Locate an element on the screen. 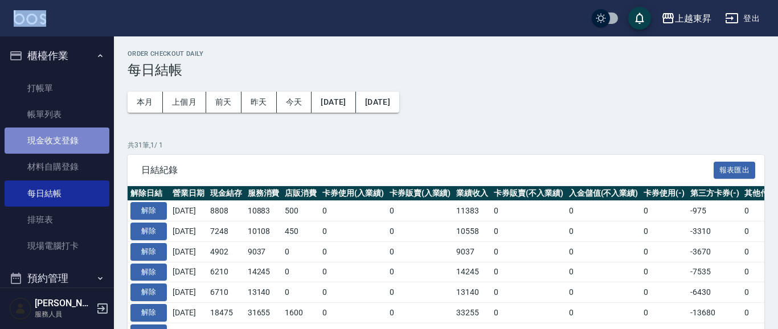 The image size is (778, 329). a: 報表匯出 is located at coordinates (735, 169).